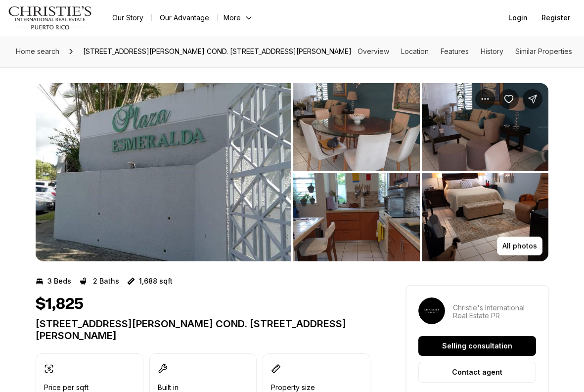 The image size is (584, 392). I want to click on button: All photos, so click(520, 246).